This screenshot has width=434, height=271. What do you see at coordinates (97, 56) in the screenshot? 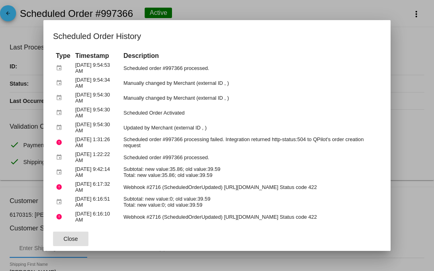
I see `th: Timestamp` at bounding box center [97, 56].